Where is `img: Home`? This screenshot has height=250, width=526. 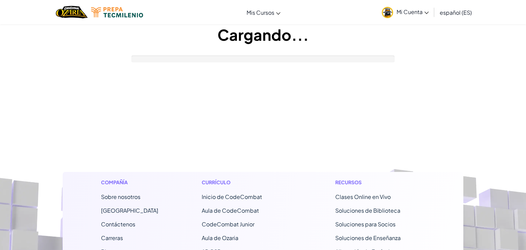 img: Home is located at coordinates (72, 12).